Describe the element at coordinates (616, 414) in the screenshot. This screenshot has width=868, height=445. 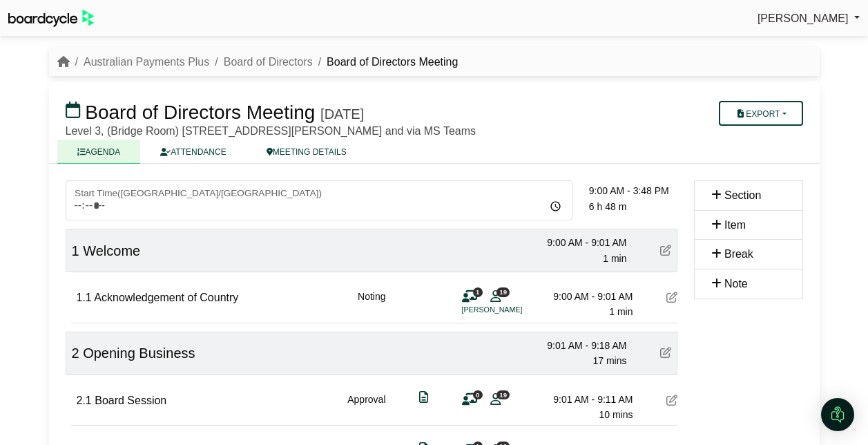
I see `span: 10 mins` at that location.